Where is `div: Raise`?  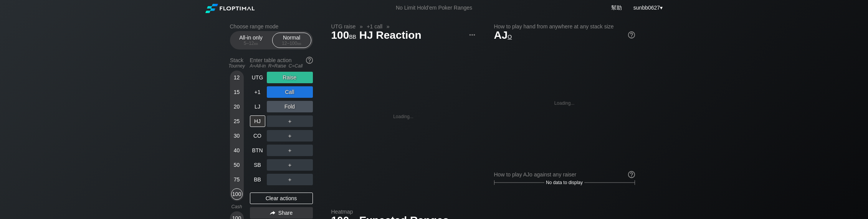 div: Raise is located at coordinates (290, 77).